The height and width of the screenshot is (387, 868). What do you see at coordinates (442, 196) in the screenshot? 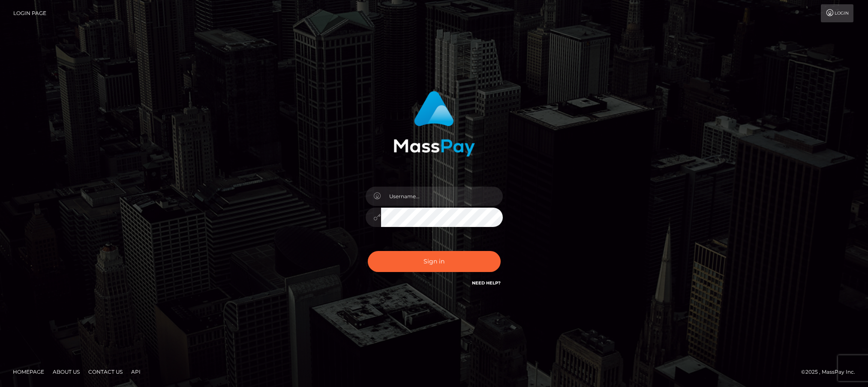
I see `input: Username...` at bounding box center [442, 196].